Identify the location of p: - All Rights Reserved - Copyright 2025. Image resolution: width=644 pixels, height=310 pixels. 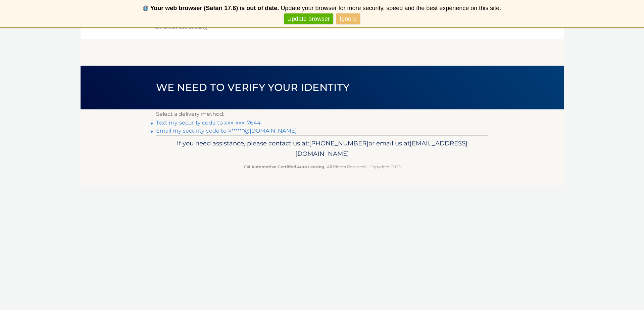
(322, 166).